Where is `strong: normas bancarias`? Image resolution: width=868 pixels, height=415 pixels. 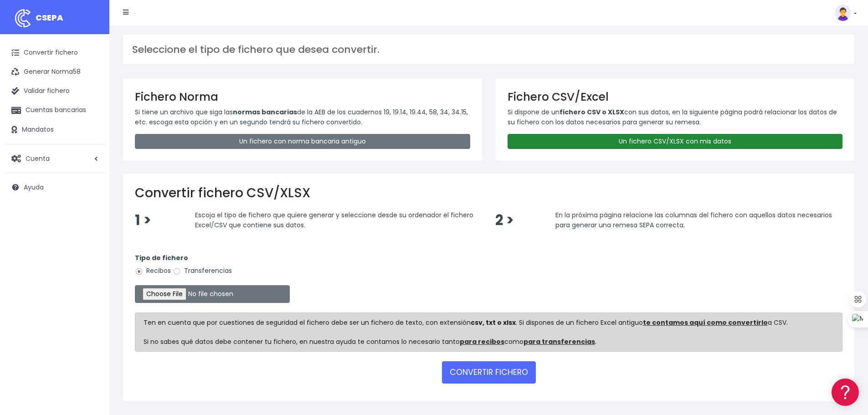 strong: normas bancarias is located at coordinates (265, 112).